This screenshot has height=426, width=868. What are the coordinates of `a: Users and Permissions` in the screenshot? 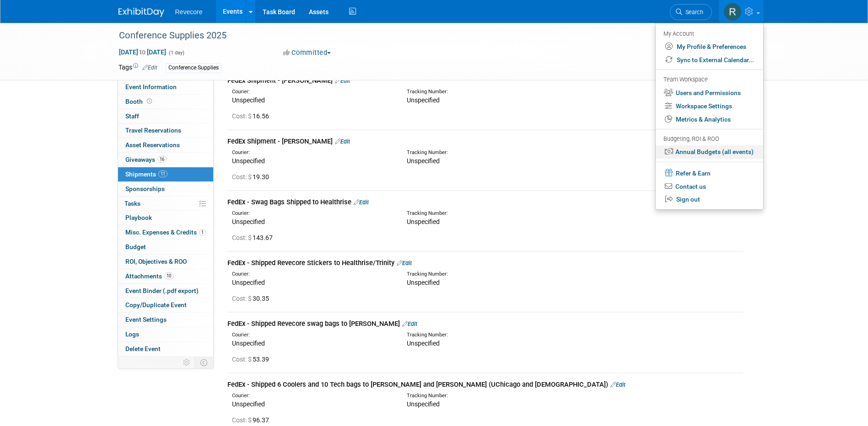 It's located at (709, 93).